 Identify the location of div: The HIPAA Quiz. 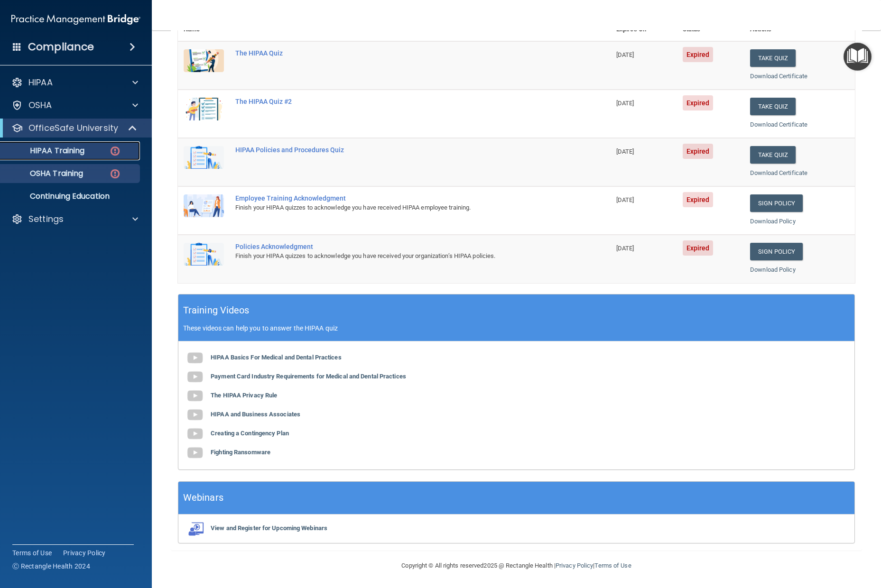
(399, 53).